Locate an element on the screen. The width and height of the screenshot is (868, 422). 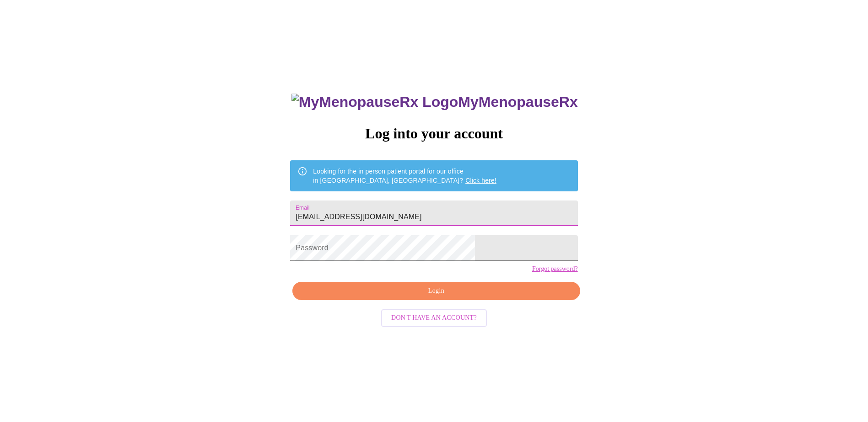
a: Don't have an account? is located at coordinates (434, 317).